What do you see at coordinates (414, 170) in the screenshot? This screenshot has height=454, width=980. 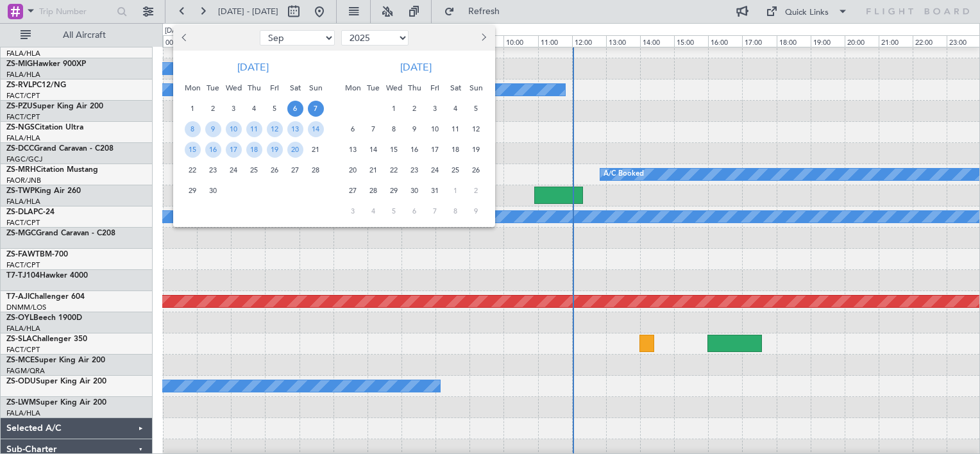 I see `span: 23` at bounding box center [414, 170].